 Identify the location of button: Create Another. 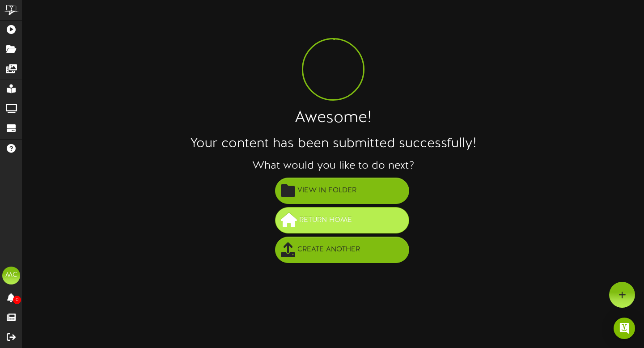
(342, 250).